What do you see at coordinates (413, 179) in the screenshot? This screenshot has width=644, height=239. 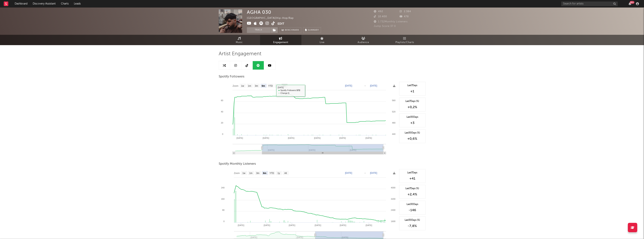 I see `div: +41` at bounding box center [413, 179].